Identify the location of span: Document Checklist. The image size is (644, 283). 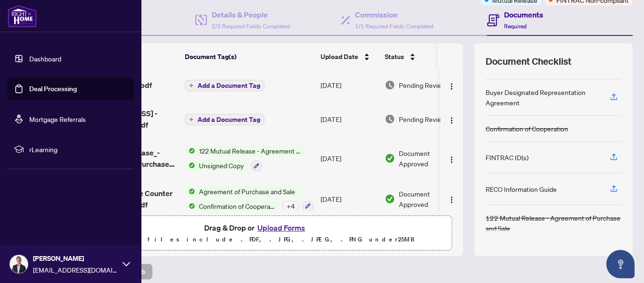
(528, 62).